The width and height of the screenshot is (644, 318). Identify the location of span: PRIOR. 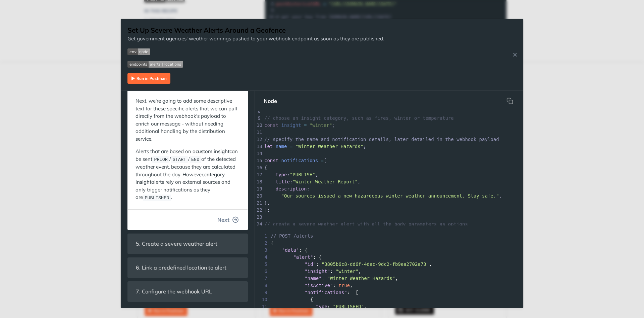
(160, 159).